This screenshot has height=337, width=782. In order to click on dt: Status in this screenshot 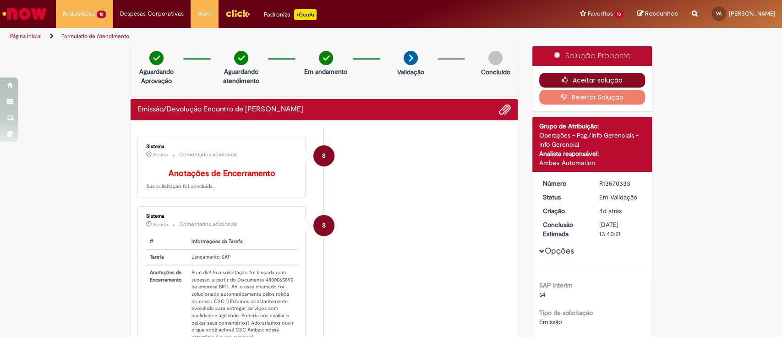, I will do `click(564, 197)`.